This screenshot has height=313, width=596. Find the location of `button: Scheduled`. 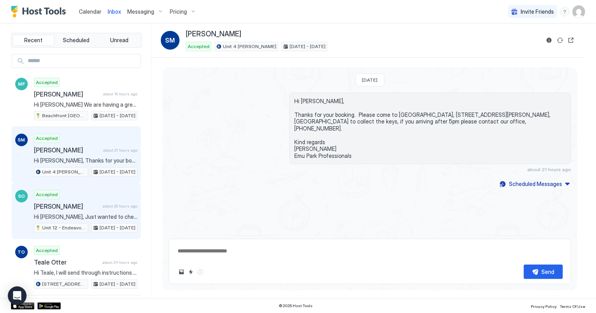

button: Scheduled is located at coordinates (76, 40).